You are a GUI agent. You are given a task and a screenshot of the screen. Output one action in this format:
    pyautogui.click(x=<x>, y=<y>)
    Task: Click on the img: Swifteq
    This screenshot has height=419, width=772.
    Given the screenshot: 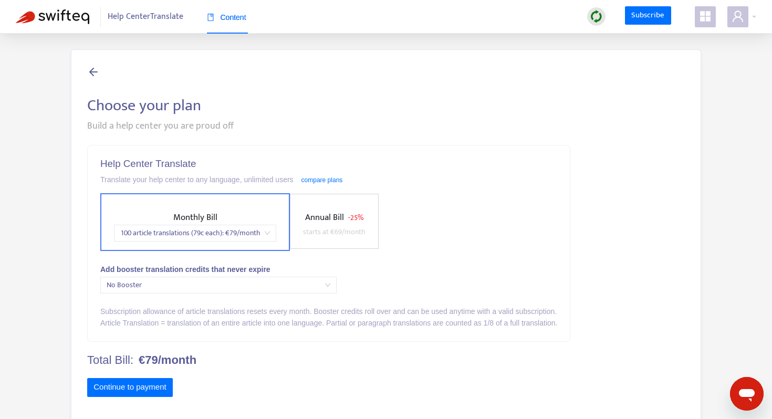 What is the action you would take?
    pyautogui.click(x=53, y=17)
    